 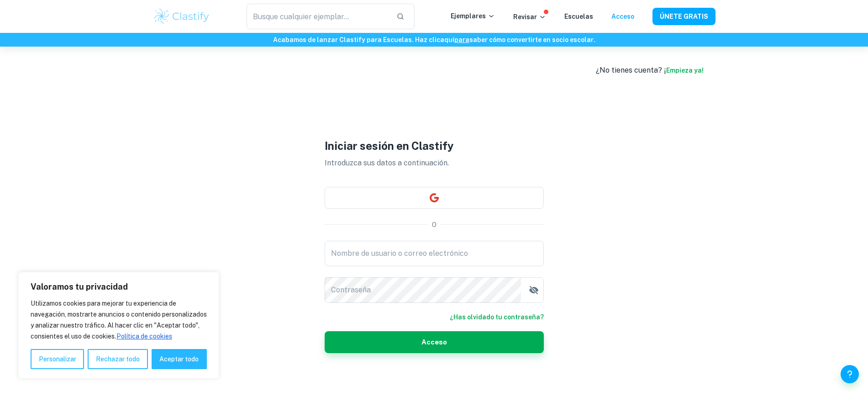 What do you see at coordinates (357, 40) in the screenshot?
I see `font: Acabamos de lanzar Clastify para Escuelas. Haz clic` at bounding box center [357, 40].